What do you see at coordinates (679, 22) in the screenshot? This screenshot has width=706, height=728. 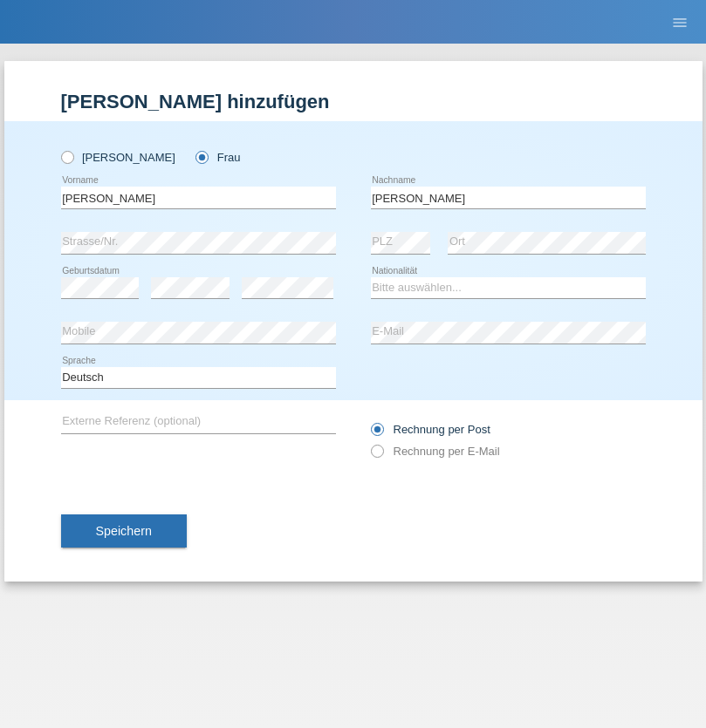 I see `a: menu` at bounding box center [679, 22].